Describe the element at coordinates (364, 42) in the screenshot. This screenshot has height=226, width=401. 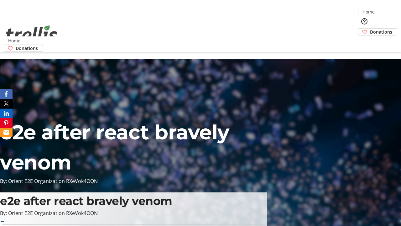
I see `button: Cart` at that location.